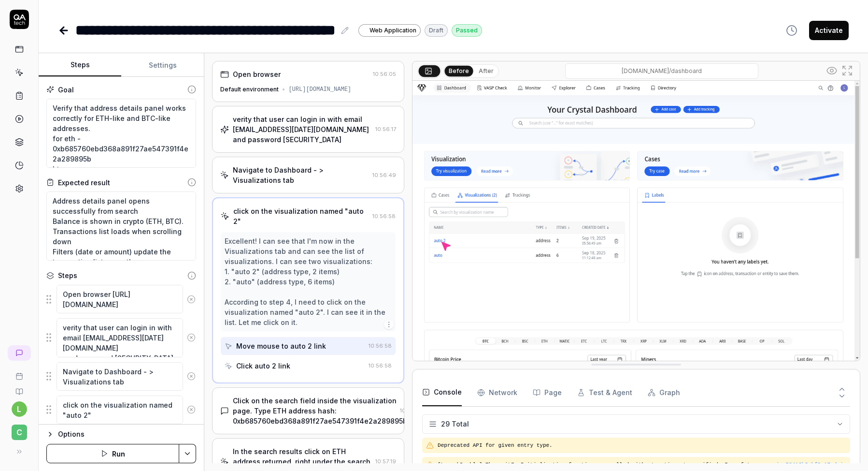 The image size is (868, 471). What do you see at coordinates (385, 74) in the screenshot?
I see `time: 10:56:05` at bounding box center [385, 74].